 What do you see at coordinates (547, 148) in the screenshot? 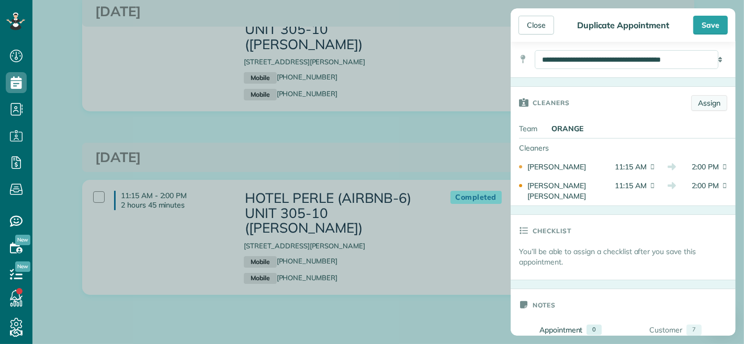
I see `div: Cleaners` at bounding box center [547, 148].